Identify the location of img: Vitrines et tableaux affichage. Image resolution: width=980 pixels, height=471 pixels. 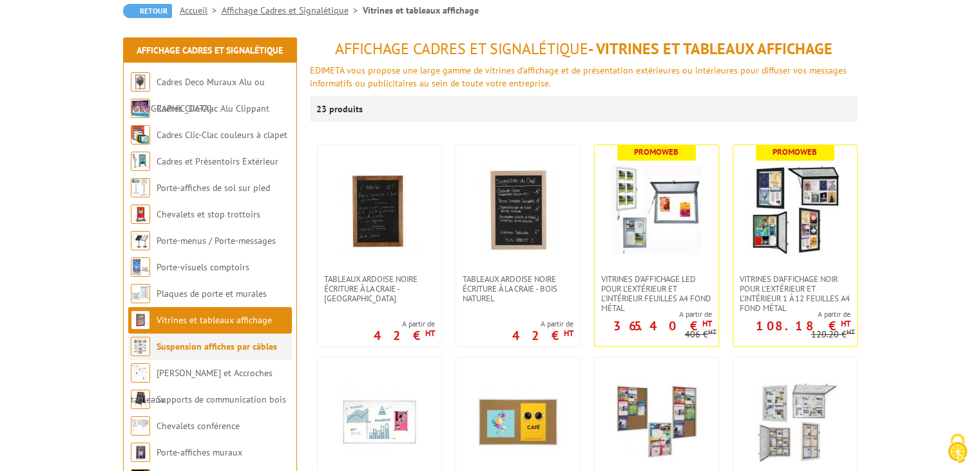
(141, 320).